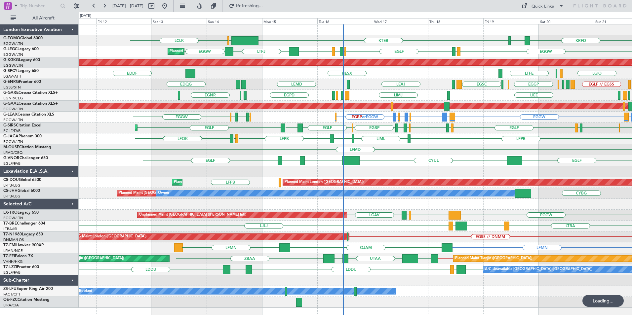  What do you see at coordinates (12, 295) in the screenshot?
I see `a: FACT/CPT` at bounding box center [12, 295].